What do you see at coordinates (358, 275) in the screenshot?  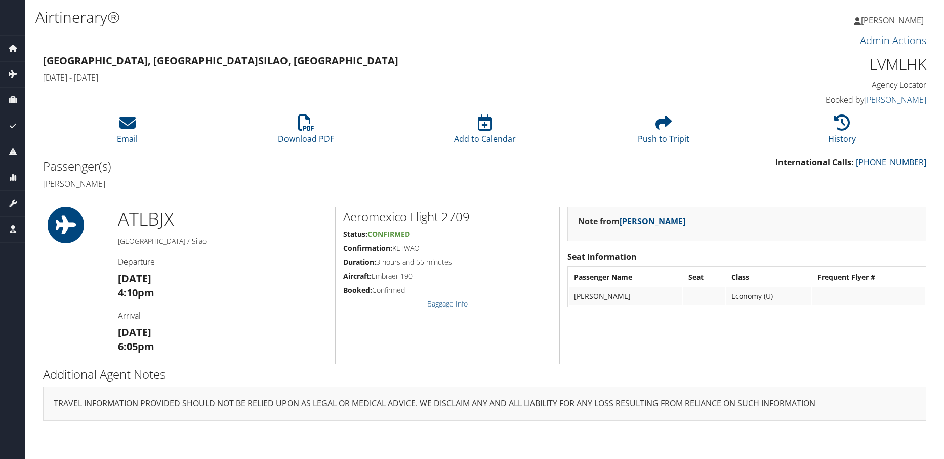 I see `strong: Aircraft:` at bounding box center [358, 275].